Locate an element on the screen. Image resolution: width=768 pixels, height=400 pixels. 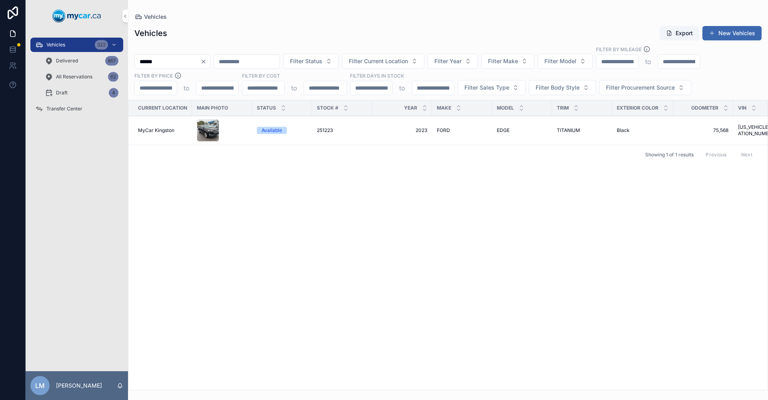
a: 251223 is located at coordinates (342, 130).